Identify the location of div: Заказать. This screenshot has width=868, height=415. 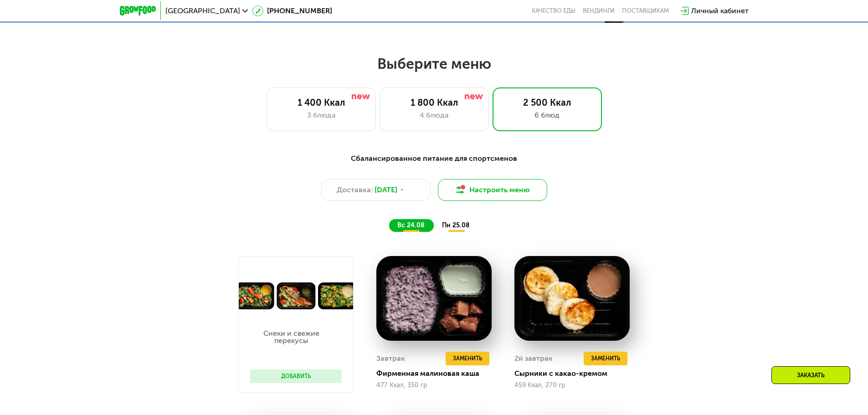
(811, 375).